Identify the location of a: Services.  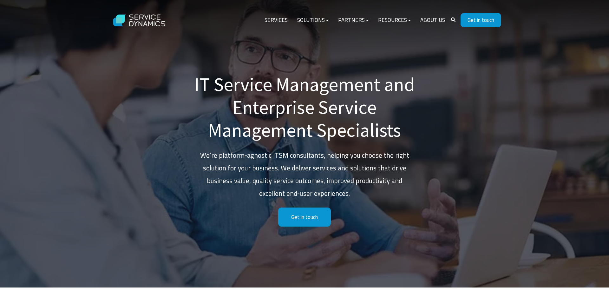
(276, 20).